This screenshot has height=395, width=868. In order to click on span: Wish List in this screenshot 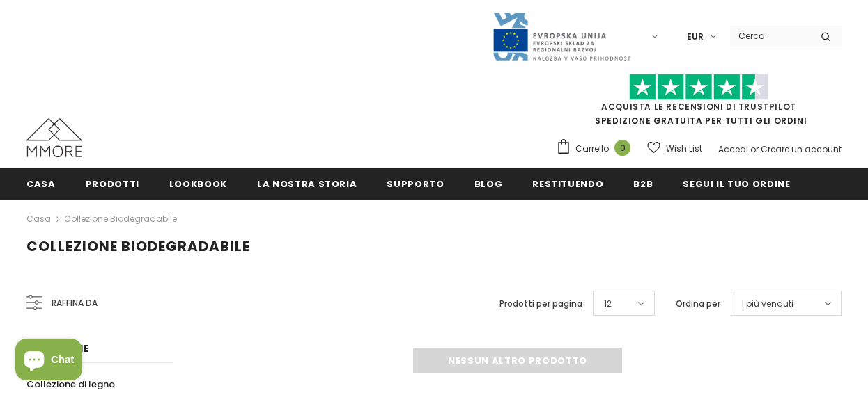, I will do `click(684, 149)`.